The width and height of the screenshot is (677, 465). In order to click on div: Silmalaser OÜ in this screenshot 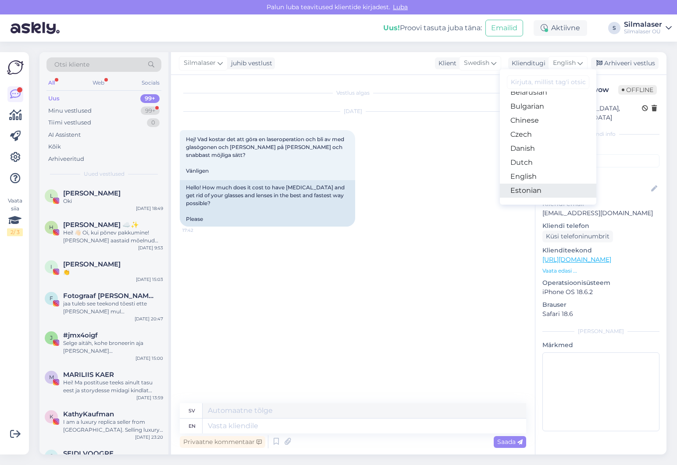, I will do `click(643, 32)`.